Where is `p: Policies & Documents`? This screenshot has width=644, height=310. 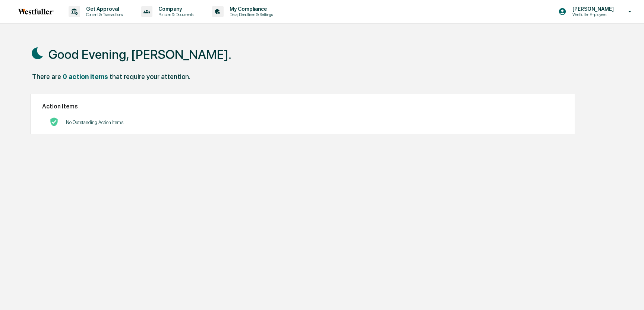 p: Policies & Documents is located at coordinates (175, 14).